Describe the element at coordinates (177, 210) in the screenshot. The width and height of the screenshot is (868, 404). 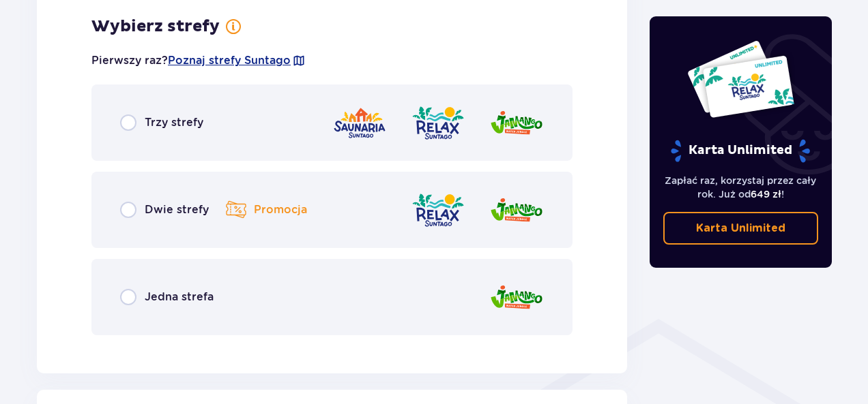
I see `p: Dwie strefy` at that location.